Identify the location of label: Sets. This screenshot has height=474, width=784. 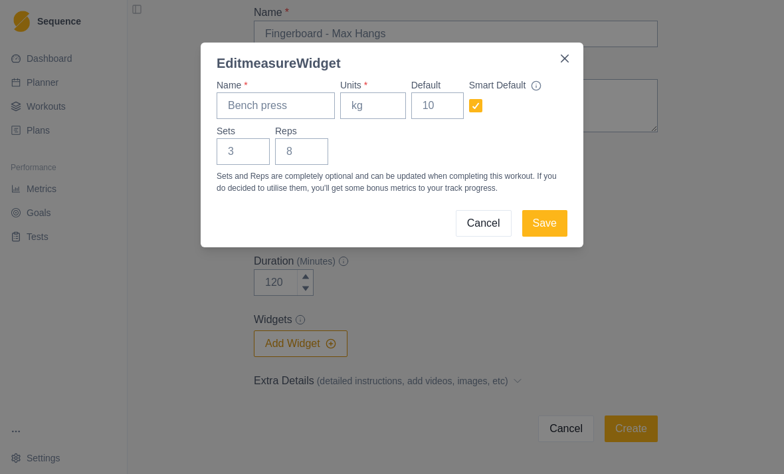
(239, 131).